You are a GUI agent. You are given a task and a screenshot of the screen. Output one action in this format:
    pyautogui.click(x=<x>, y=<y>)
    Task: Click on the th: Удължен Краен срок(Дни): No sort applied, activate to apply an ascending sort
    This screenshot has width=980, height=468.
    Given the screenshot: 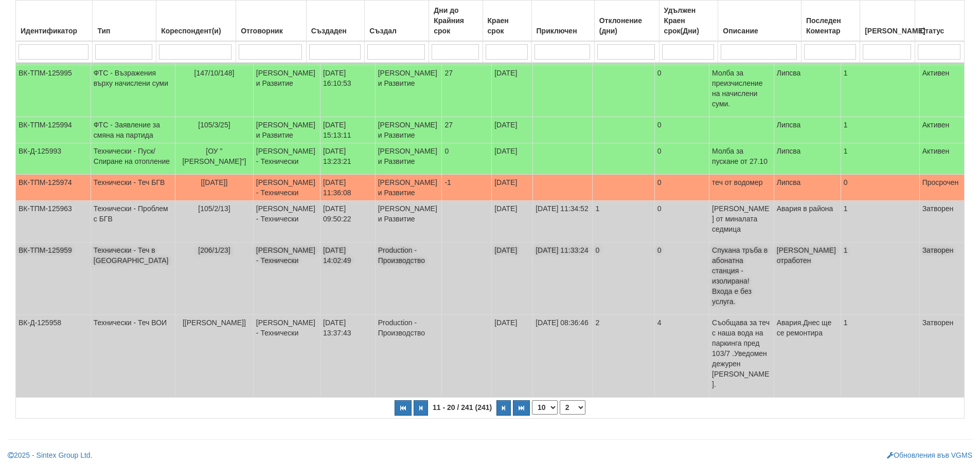 What is the action you would take?
    pyautogui.click(x=688, y=21)
    